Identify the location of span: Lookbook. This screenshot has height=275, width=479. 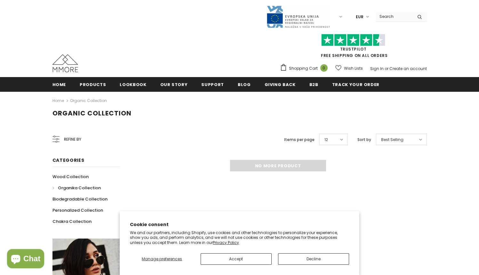
(133, 84).